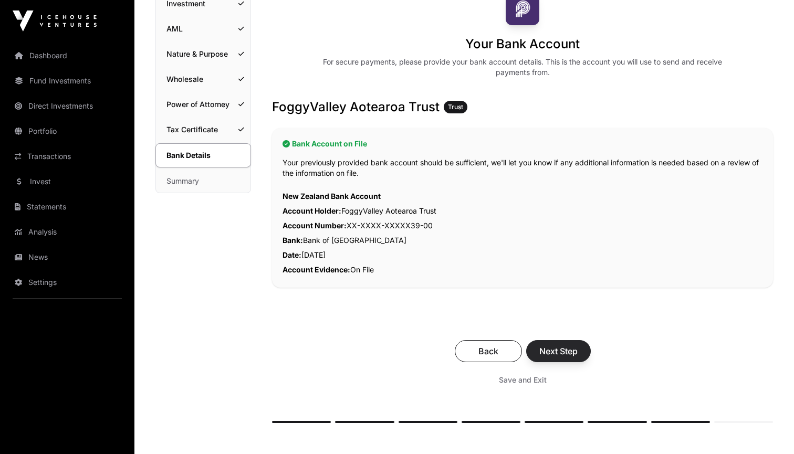 The image size is (794, 454). What do you see at coordinates (522, 67) in the screenshot?
I see `div: For secure payments, please provide your bank account details. This is the account you will use t...` at bounding box center [522, 67].